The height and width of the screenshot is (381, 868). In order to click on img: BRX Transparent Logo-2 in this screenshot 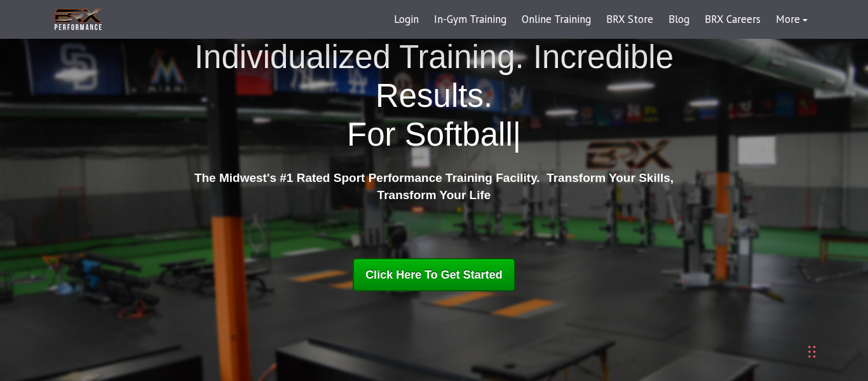, I will do `click(78, 19)`.